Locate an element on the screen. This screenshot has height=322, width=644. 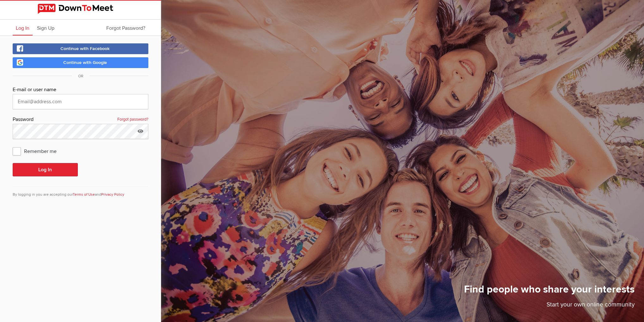
button: Log In is located at coordinates (45, 170).